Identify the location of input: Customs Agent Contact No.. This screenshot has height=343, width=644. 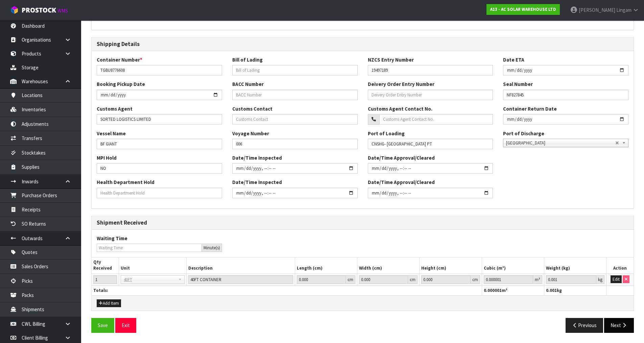
(436, 119).